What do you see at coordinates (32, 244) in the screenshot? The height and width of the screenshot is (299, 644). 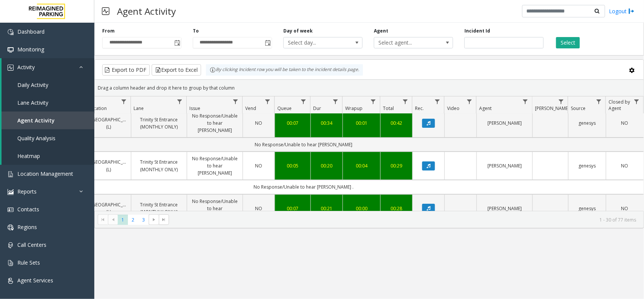 I see `span: Call Centers` at bounding box center [32, 244].